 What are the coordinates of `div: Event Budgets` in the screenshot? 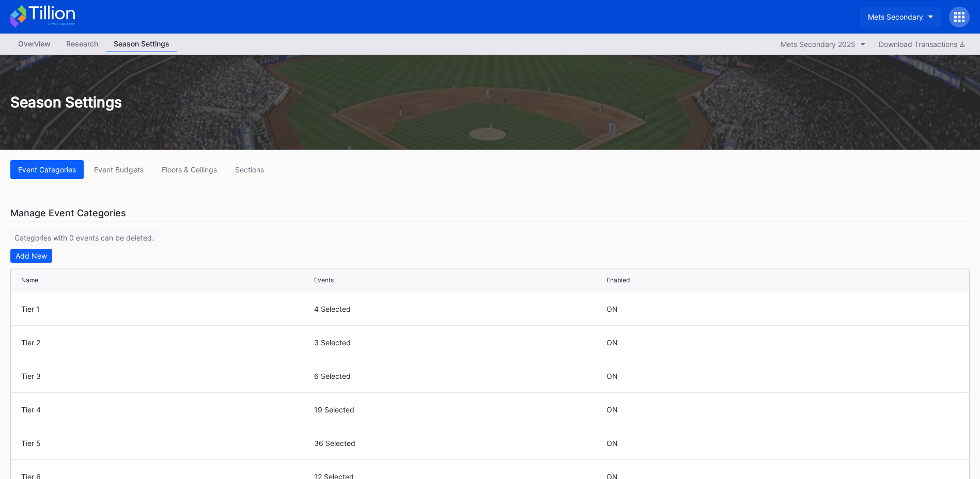 It's located at (119, 169).